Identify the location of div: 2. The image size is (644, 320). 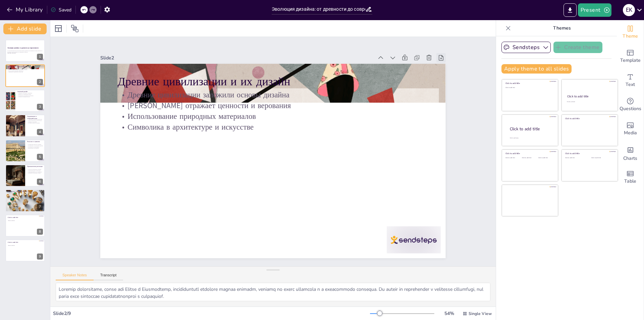
(40, 82).